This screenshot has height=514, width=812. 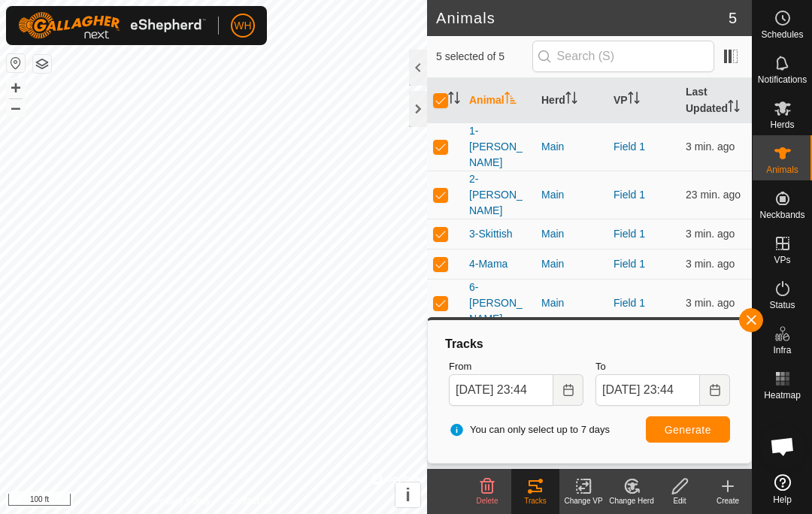 What do you see at coordinates (781, 395) in the screenshot?
I see `span: Heatmap` at bounding box center [781, 395].